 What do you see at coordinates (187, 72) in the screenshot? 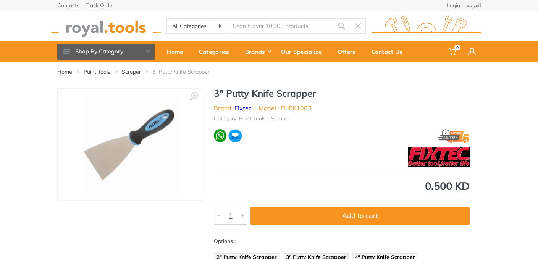
I see `li: 3" Putty Knife Scrapper` at bounding box center [187, 72].